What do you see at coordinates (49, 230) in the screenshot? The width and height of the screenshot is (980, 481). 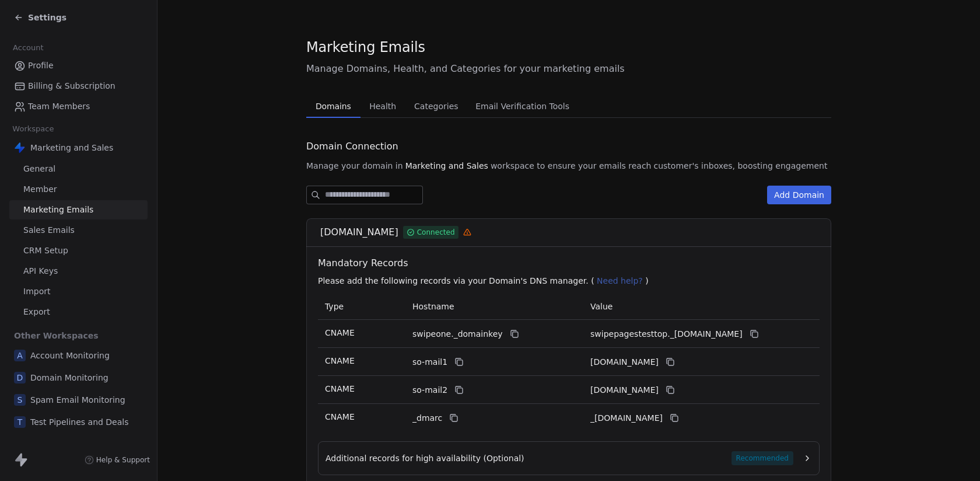 I see `span: Sales Emails` at bounding box center [49, 230].